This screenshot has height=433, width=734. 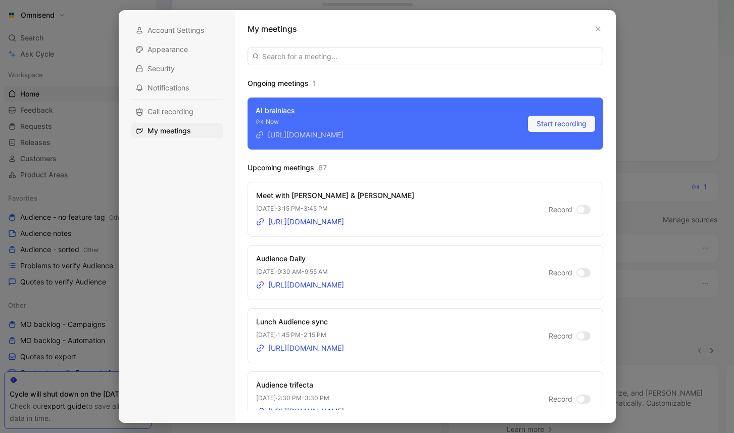 I want to click on div: Audience Daily, so click(x=300, y=259).